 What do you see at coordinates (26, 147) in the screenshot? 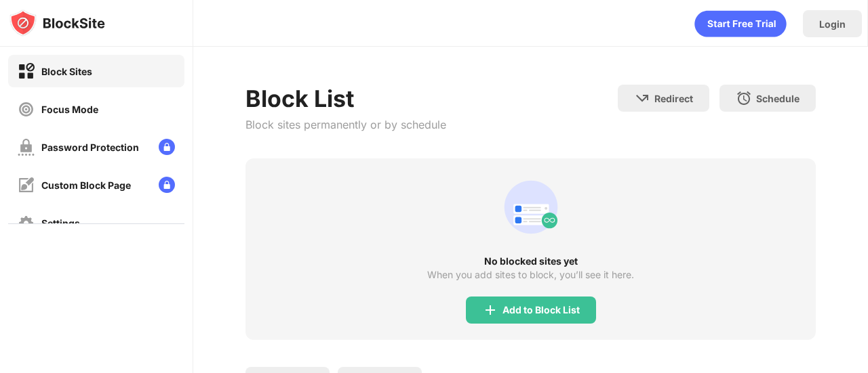
I see `img: password-protection-off.svg` at bounding box center [26, 147].